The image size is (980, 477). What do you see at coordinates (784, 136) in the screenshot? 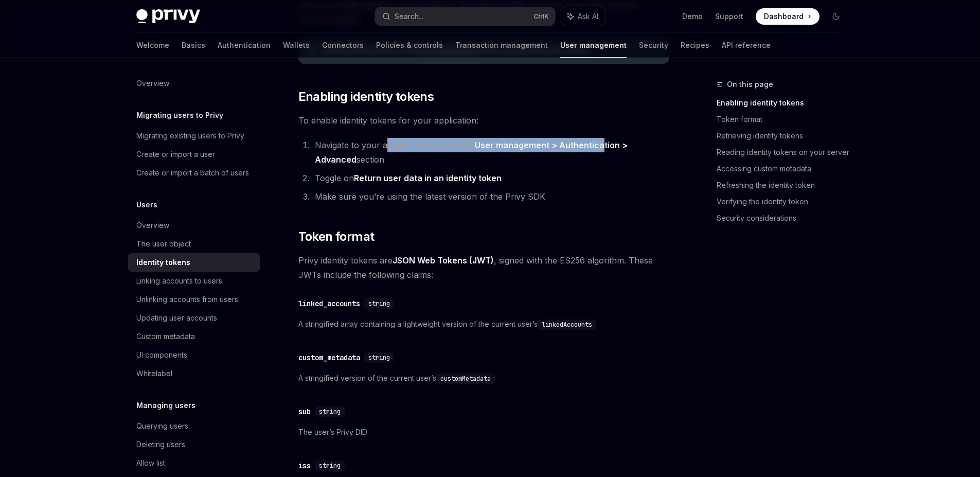
I see `a: Retrieving identity tokens` at bounding box center [784, 136].